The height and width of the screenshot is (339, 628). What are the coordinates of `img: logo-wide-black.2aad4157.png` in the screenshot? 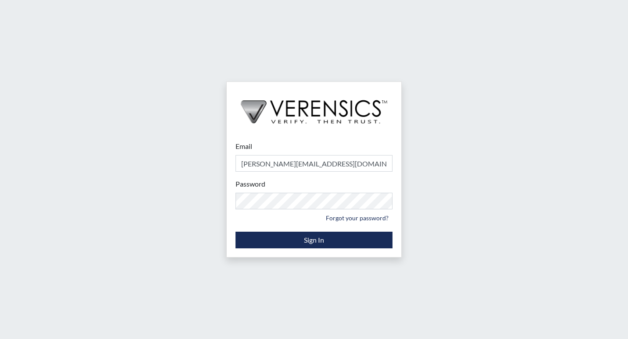 It's located at (314, 107).